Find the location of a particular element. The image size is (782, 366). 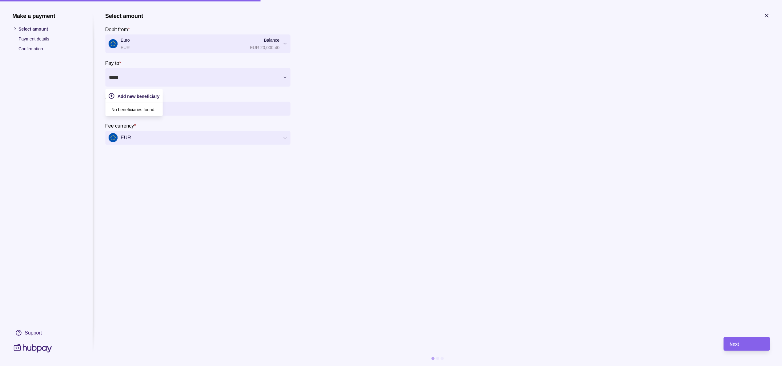

button: Next is located at coordinates (747, 343).